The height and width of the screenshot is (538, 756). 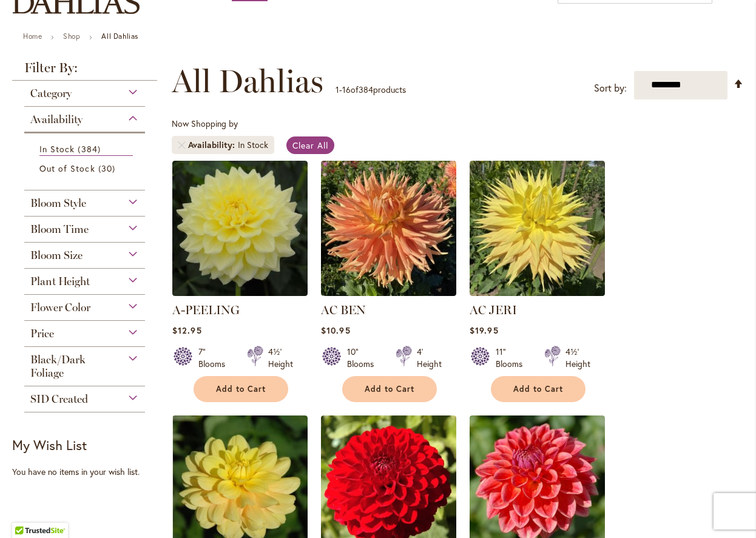 I want to click on div: You have no items in your wish list., so click(x=88, y=472).